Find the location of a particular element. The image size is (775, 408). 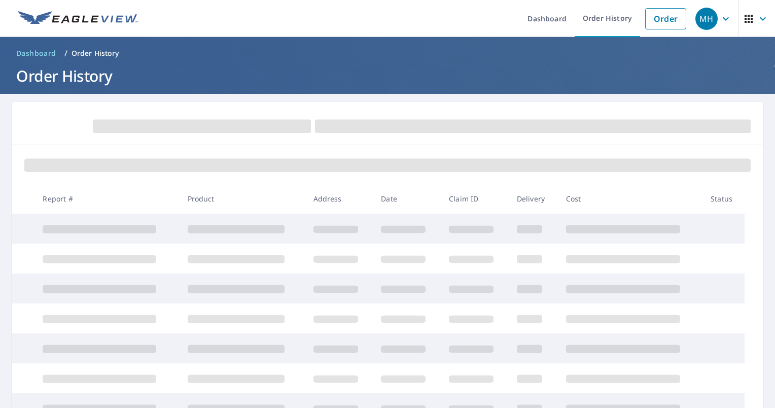

th: Product is located at coordinates (243, 198).